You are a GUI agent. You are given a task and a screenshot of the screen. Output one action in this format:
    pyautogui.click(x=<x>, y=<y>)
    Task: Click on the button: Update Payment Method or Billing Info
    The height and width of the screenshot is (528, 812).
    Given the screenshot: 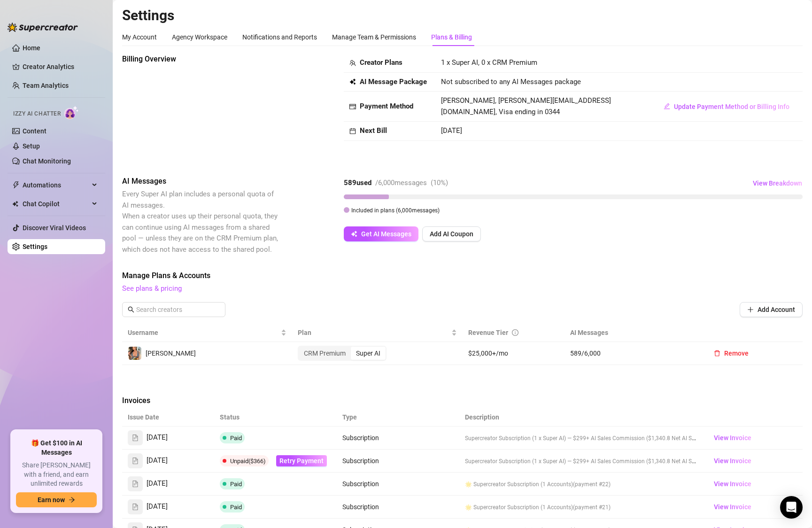 What is the action you would take?
    pyautogui.click(x=726, y=107)
    